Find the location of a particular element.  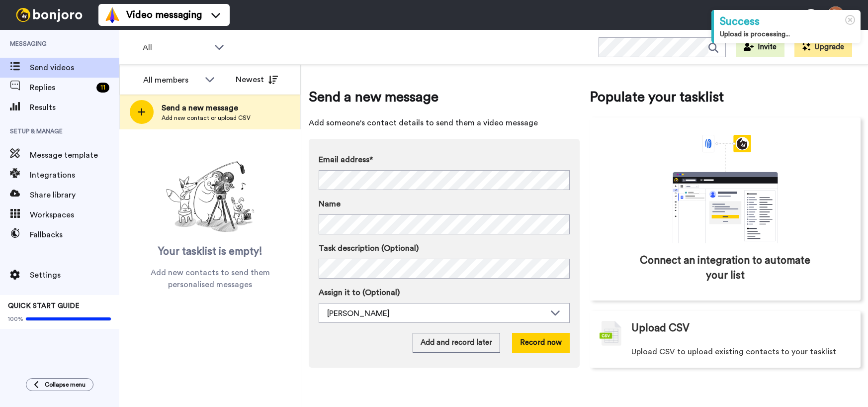

span: Collapse menu is located at coordinates (65, 385).